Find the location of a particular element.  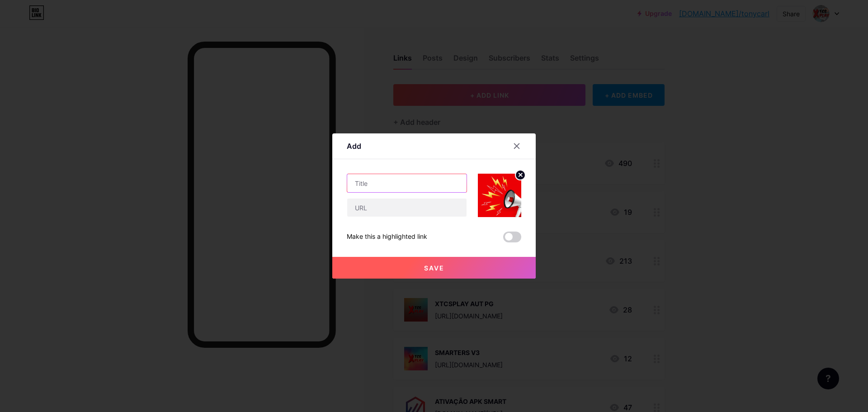

span: Save is located at coordinates (434, 268).